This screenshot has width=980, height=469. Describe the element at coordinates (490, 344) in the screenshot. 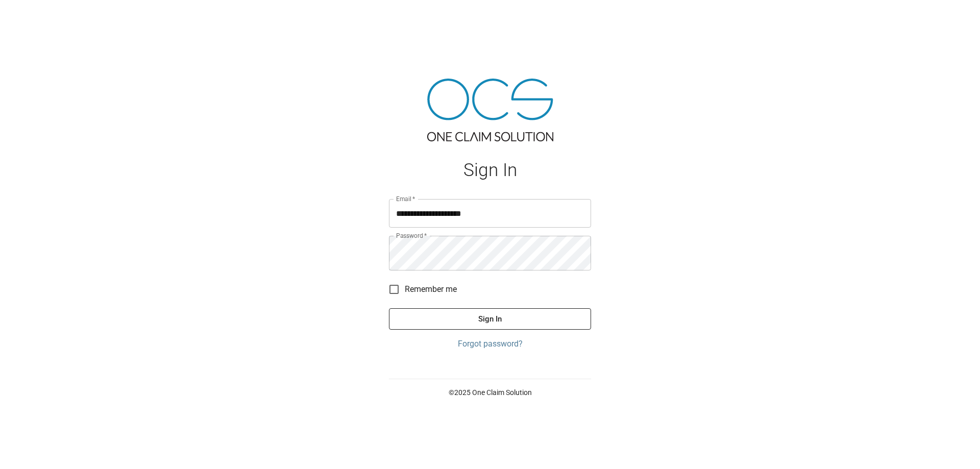

I see `a: Forgot password?` at that location.